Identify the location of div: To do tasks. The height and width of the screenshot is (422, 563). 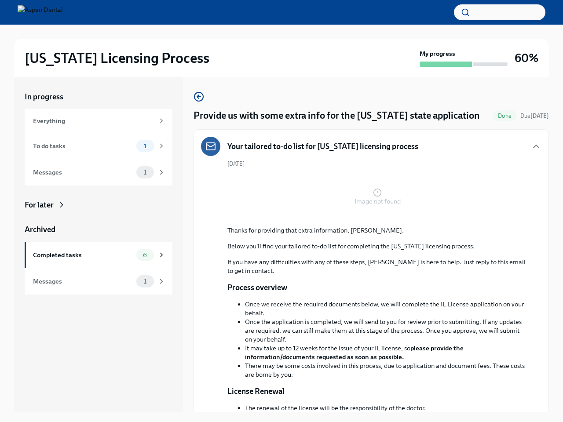
(83, 146).